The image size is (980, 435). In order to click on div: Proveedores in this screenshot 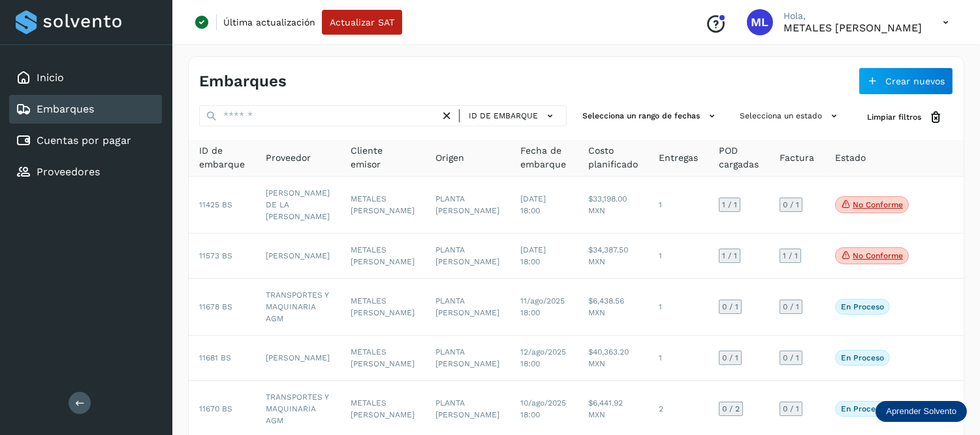, I will do `click(86, 172)`.